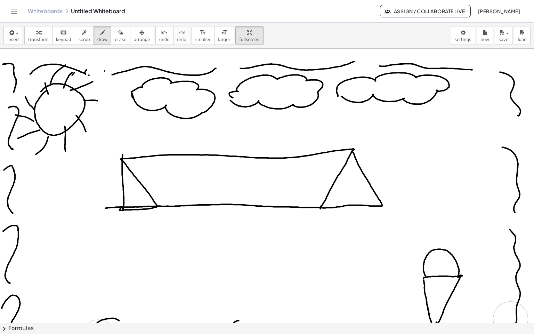 This screenshot has height=334, width=534. What do you see at coordinates (224, 40) in the screenshot?
I see `span: larger` at bounding box center [224, 40].